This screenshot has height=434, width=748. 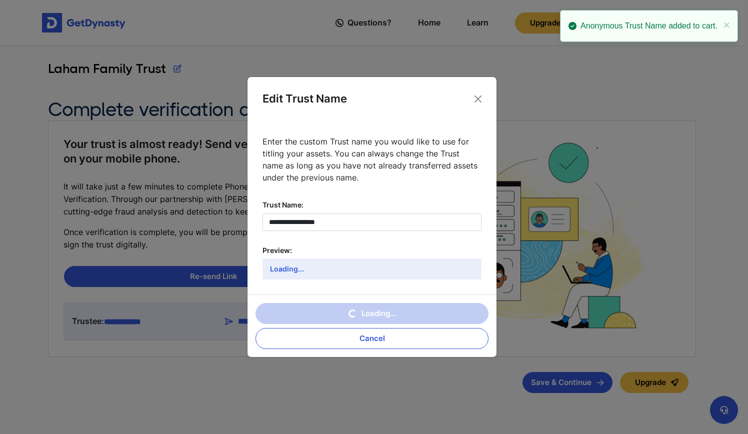 What do you see at coordinates (305, 99) in the screenshot?
I see `h3: Edit Trust Name` at bounding box center [305, 99].